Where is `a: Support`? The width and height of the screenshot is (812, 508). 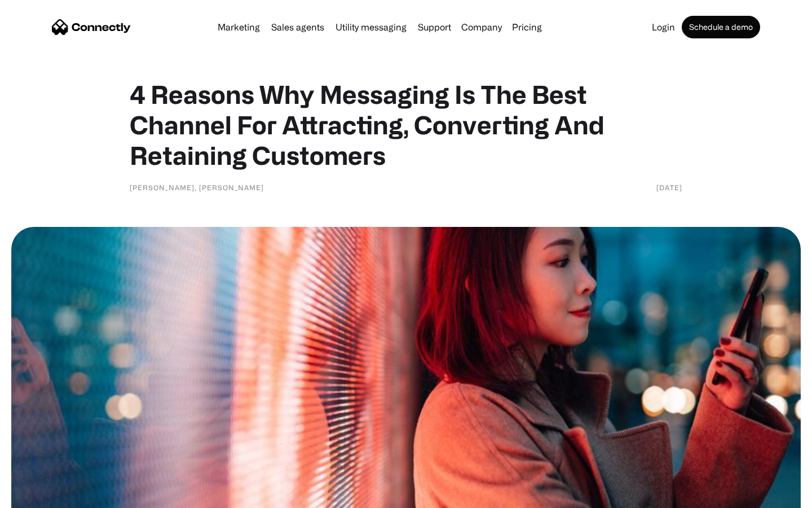 a: Support is located at coordinates (434, 27).